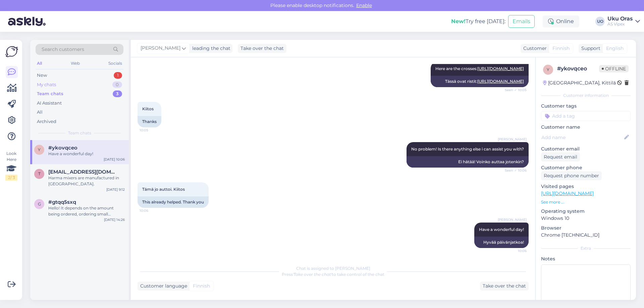 The height and width of the screenshot is (308, 644). I want to click on p: Windows 10, so click(585, 218).